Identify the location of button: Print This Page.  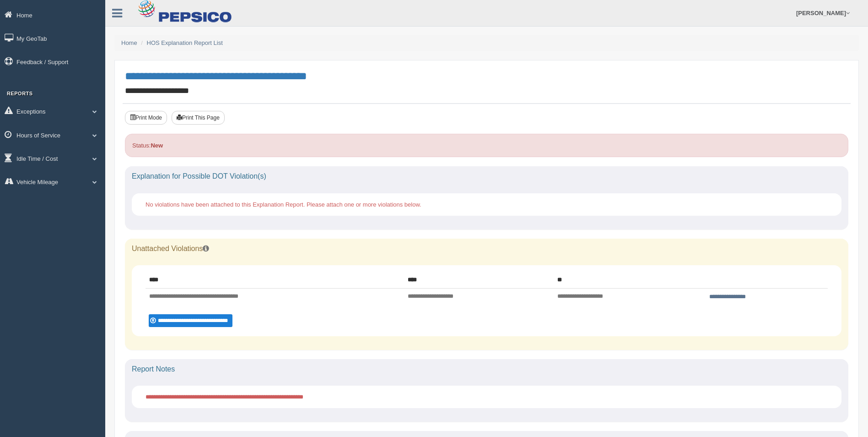
(198, 117).